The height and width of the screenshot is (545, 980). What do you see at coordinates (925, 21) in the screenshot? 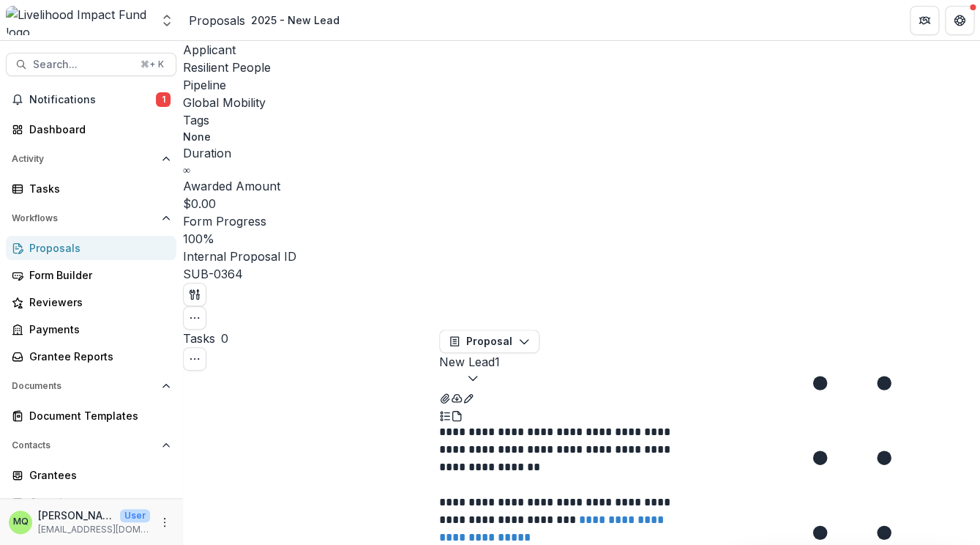
I see `button: Partners` at bounding box center [925, 21].